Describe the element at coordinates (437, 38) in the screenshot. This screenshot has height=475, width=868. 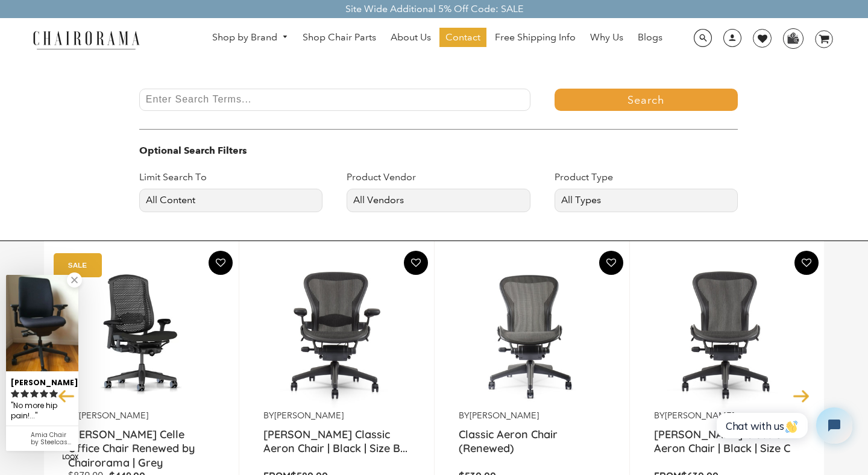
I see `nav: DesktopNavigation` at that location.